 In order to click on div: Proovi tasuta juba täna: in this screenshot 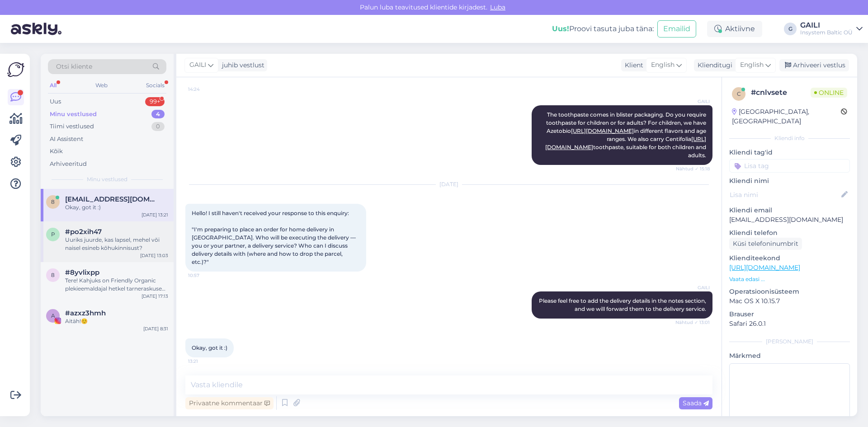, I will do `click(603, 29)`.